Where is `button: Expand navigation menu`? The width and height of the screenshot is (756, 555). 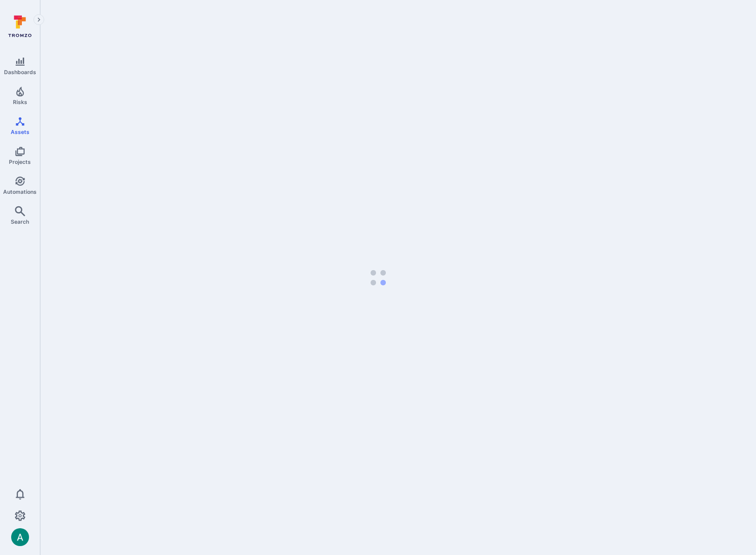 button: Expand navigation menu is located at coordinates (39, 20).